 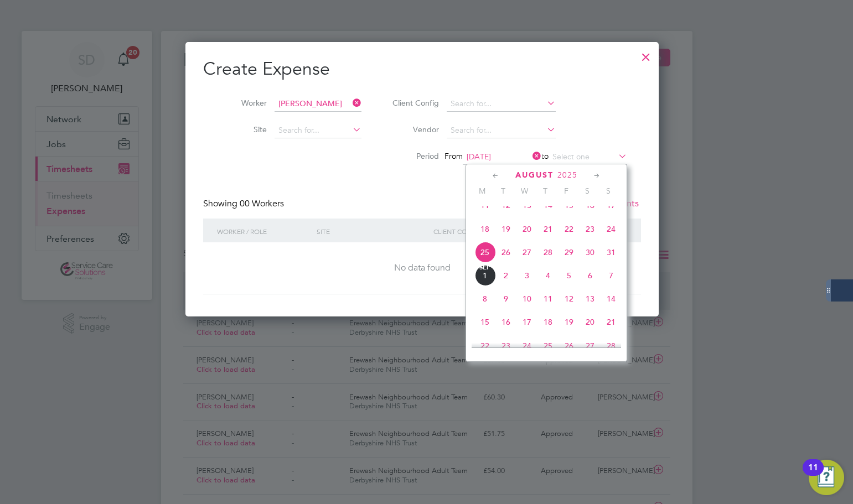 I want to click on button: Open Resource Center, 11 new notifications, so click(x=826, y=477).